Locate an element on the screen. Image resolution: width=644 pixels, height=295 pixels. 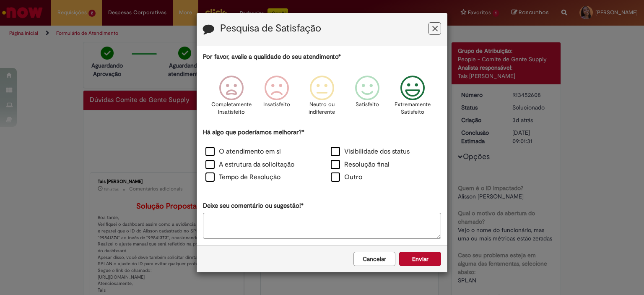
div: Completamente Insatisfeito is located at coordinates (231, 98).